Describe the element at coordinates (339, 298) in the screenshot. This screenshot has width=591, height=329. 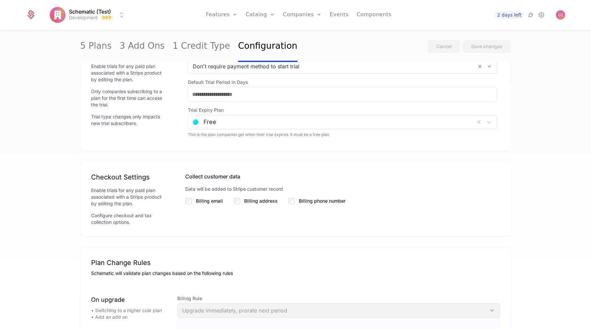
I see `span: Billing Rule` at that location.